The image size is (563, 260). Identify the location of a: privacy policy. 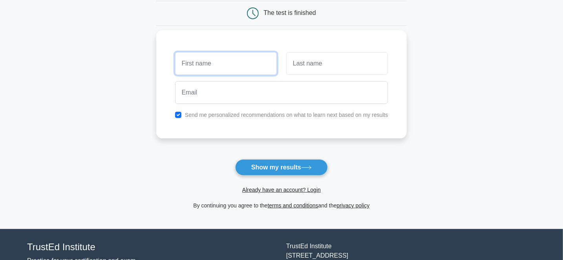
(353, 206).